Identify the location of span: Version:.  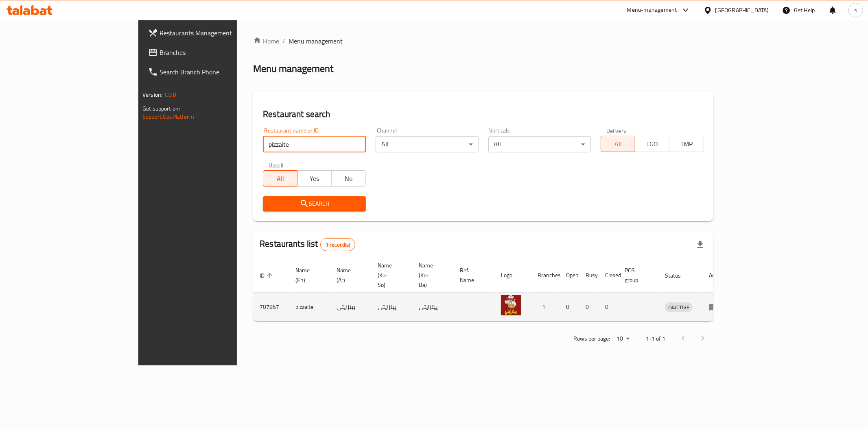
(153, 95).